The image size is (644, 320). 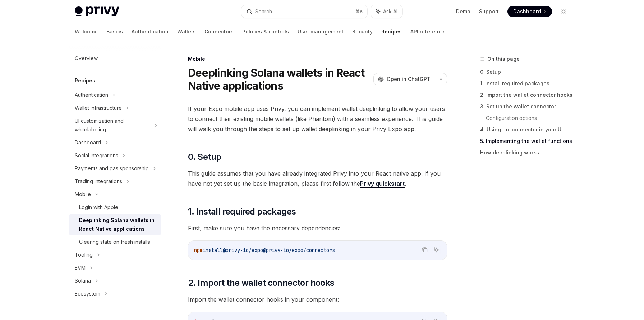 I want to click on button: Copy the contents from the code block, so click(x=425, y=250).